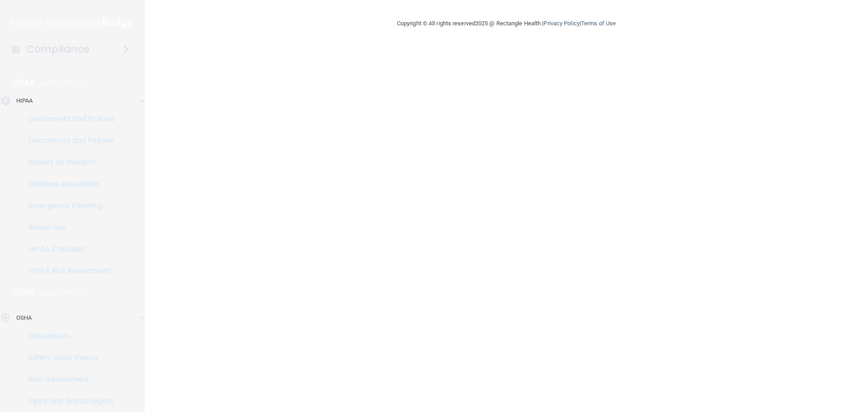 The height and width of the screenshot is (412, 868). What do you see at coordinates (561, 23) in the screenshot?
I see `a: Privacy Policy` at bounding box center [561, 23].